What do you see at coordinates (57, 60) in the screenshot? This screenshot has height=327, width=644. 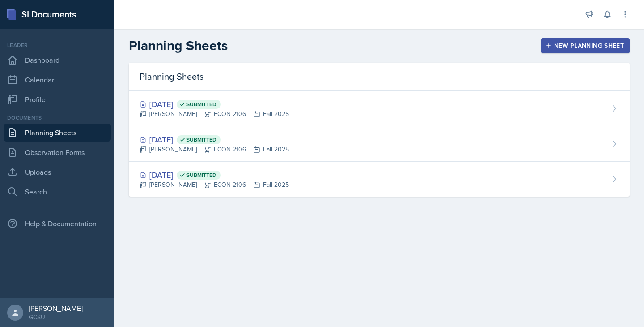 I see `a: Dashboard` at bounding box center [57, 60].